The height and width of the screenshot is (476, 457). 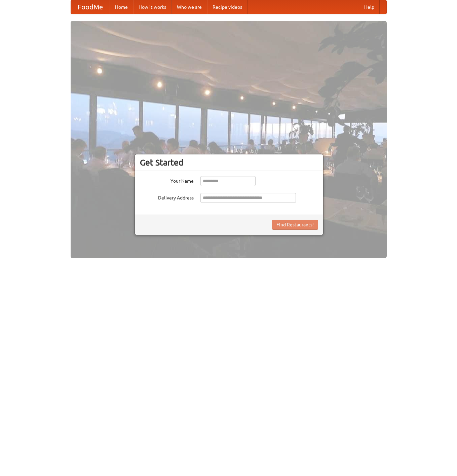 What do you see at coordinates (227, 7) in the screenshot?
I see `a: Recipe videos` at bounding box center [227, 7].